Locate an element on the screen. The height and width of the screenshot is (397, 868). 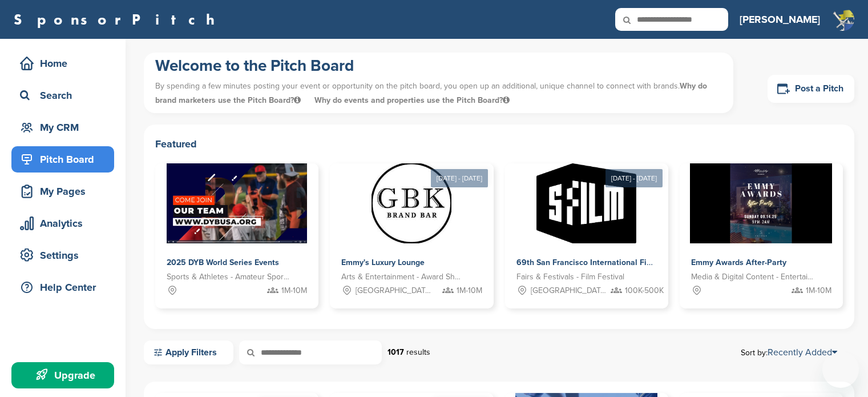
div: My CRM is located at coordinates (65, 127).